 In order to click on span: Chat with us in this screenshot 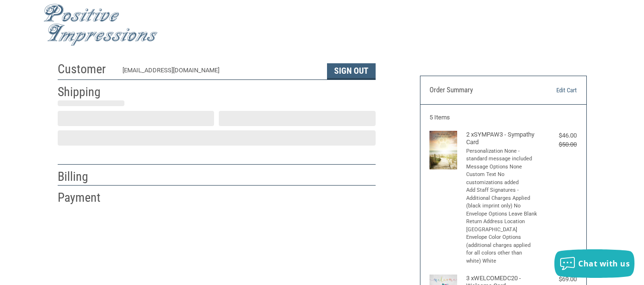, I will do `click(604, 264)`.